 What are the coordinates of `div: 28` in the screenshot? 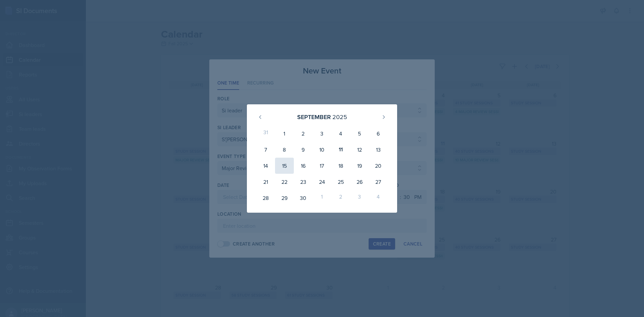 It's located at (266, 198).